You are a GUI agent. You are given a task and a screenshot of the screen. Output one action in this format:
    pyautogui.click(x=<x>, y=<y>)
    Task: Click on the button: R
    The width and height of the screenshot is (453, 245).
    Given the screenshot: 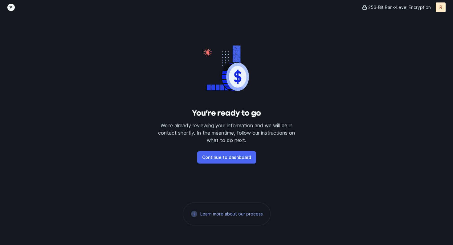 What is the action you would take?
    pyautogui.click(x=440, y=7)
    